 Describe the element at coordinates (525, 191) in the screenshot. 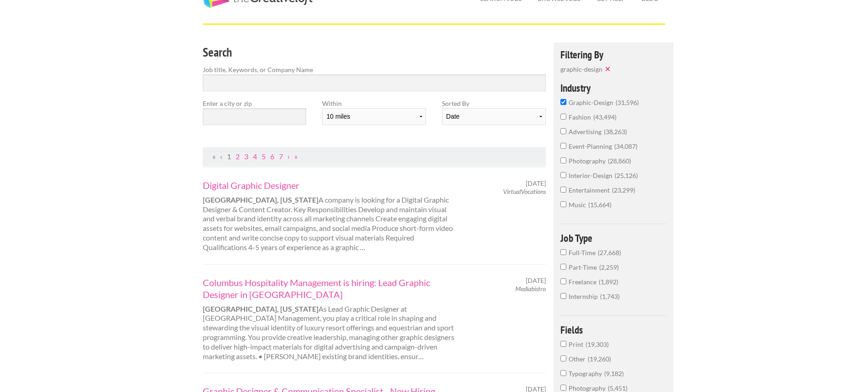

I see `em: VirtualVocations` at that location.